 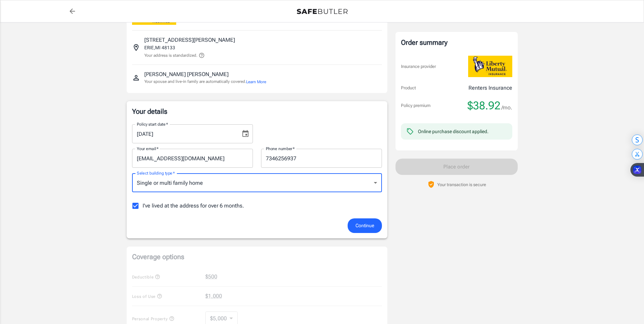 I want to click on p: Your transaction is secure, so click(x=462, y=184).